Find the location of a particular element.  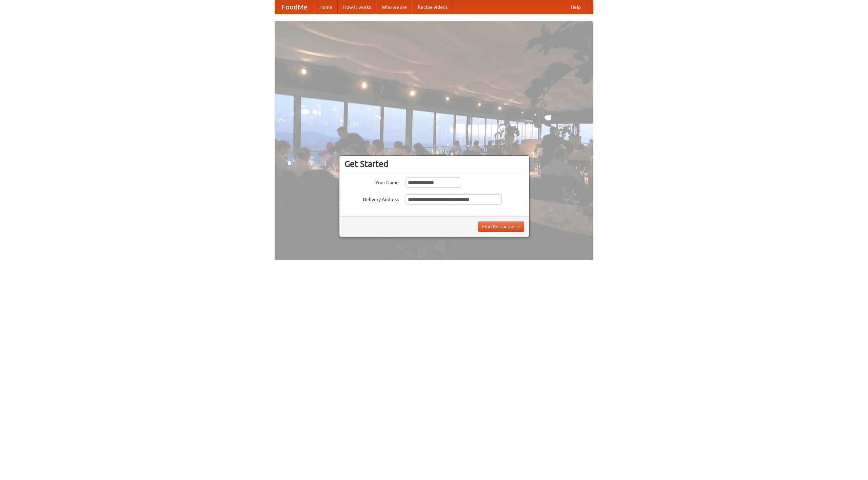

a: How it works is located at coordinates (357, 7).